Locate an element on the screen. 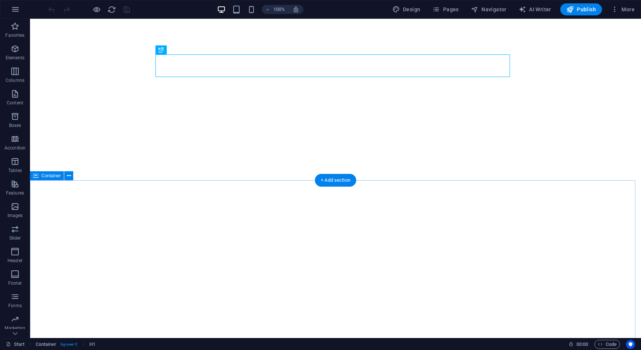 This screenshot has width=641, height=350. h6: Session time is located at coordinates (578, 344).